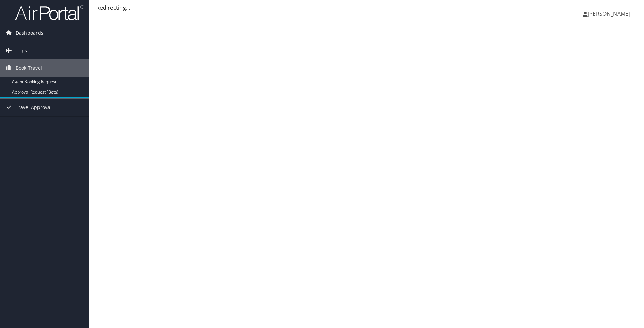 This screenshot has height=328, width=644. I want to click on div: Redirecting..., so click(366, 7).